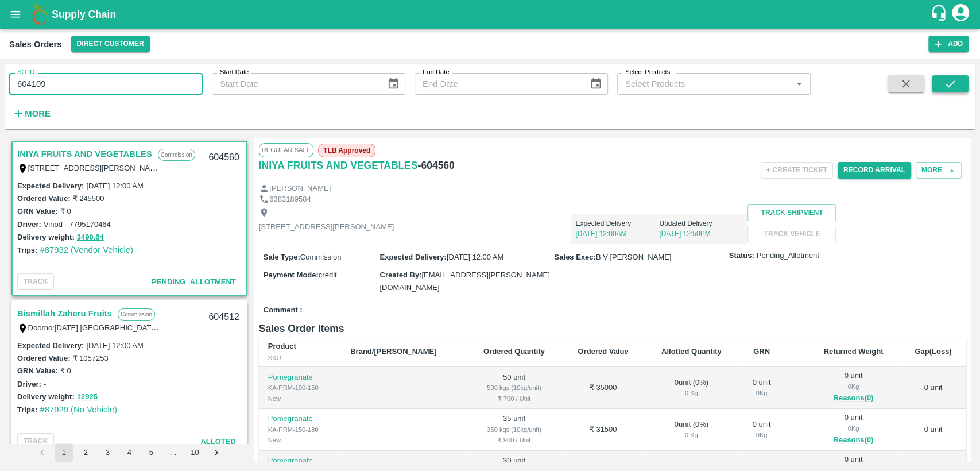 Image resolution: width=980 pixels, height=471 pixels. Describe the element at coordinates (87, 397) in the screenshot. I see `button: 12925` at that location.